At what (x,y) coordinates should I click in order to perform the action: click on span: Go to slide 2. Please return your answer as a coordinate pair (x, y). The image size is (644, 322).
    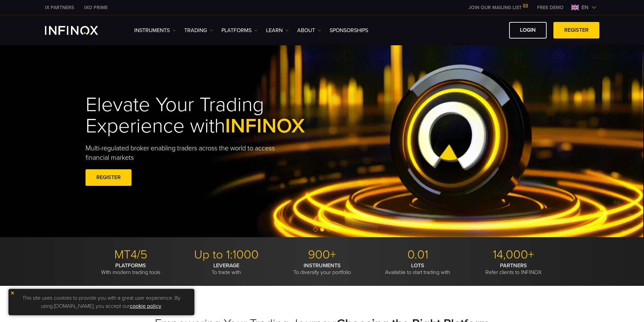
    Looking at the image, I should click on (322, 229).